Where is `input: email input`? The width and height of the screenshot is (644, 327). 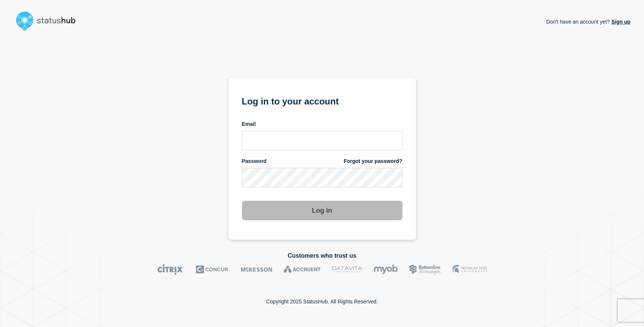
input: email input is located at coordinates (322, 141).